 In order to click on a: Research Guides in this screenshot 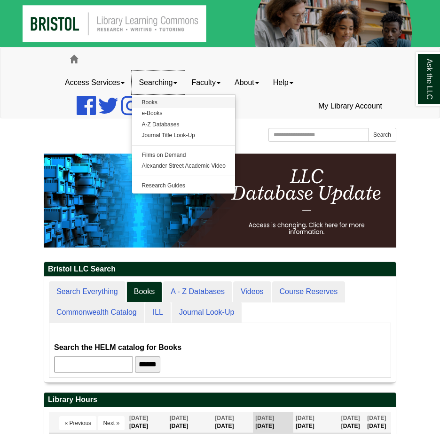, I will do `click(183, 186)`.